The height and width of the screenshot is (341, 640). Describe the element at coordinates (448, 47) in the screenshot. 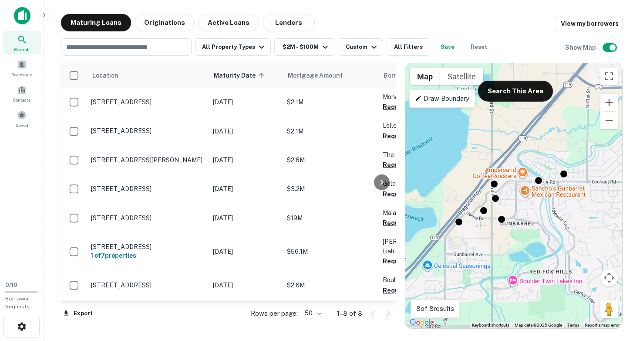

I see `button: Save your search to get updates of matches that match your search criteria.` at that location.